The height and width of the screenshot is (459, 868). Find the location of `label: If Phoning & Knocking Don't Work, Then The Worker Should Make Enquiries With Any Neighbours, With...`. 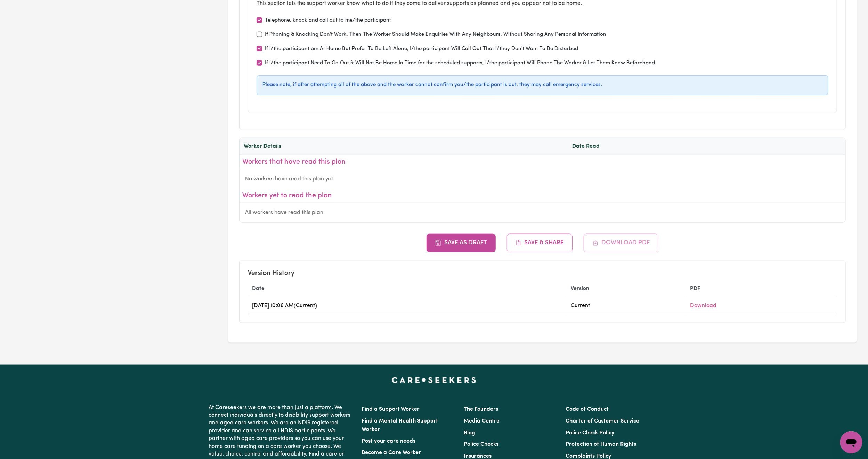

label: If Phoning & Knocking Don't Work, Then The Worker Should Make Enquiries With Any Neighbours, With... is located at coordinates (435, 35).